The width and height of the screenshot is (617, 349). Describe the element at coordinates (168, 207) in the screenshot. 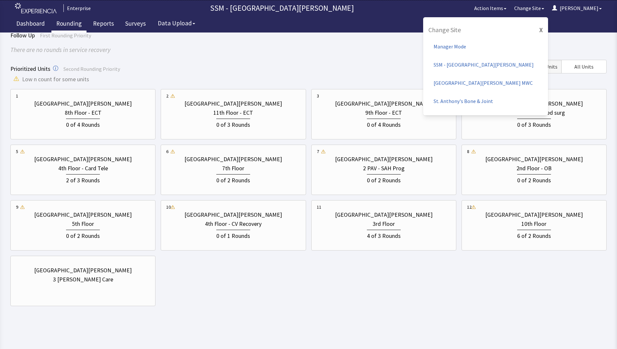

I see `div: 10` at that location.